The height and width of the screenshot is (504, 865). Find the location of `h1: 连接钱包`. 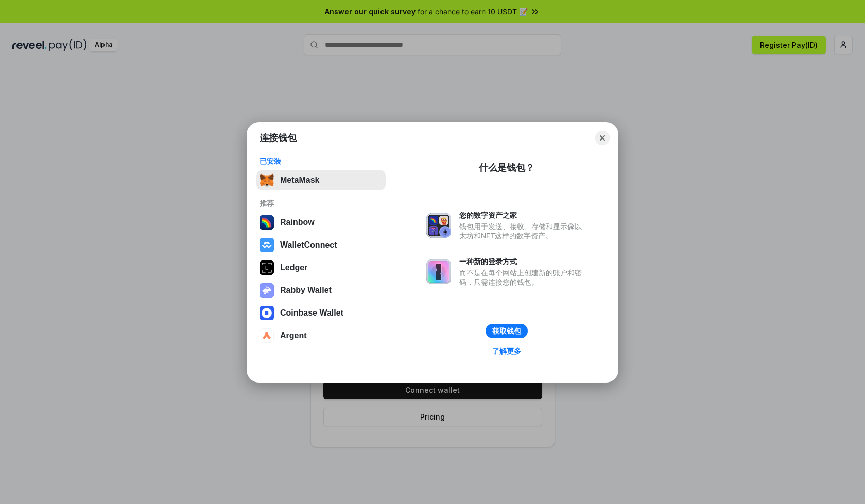

h1: 连接钱包 is located at coordinates (278, 138).